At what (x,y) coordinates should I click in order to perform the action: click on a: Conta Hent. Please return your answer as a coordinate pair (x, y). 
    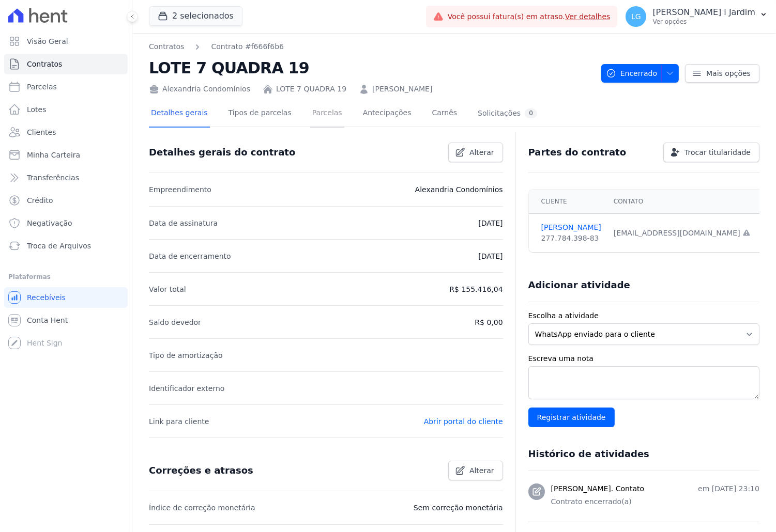
    Looking at the image, I should click on (66, 321).